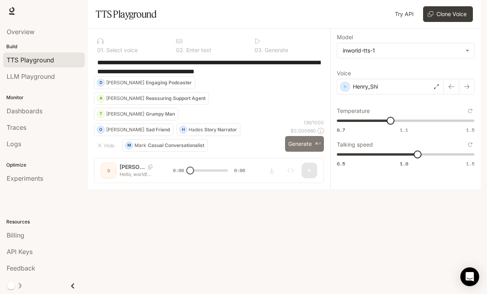 This screenshot has width=487, height=294. Describe the element at coordinates (129, 145) in the screenshot. I see `div: M` at that location.